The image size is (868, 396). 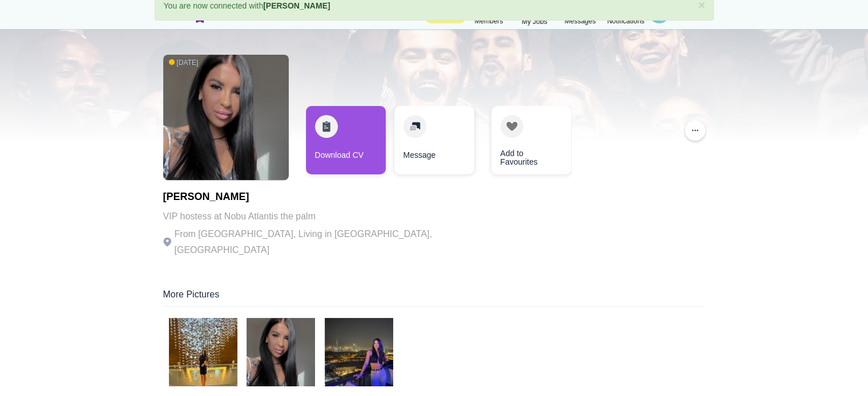 I want to click on a: Download CV, so click(x=346, y=140).